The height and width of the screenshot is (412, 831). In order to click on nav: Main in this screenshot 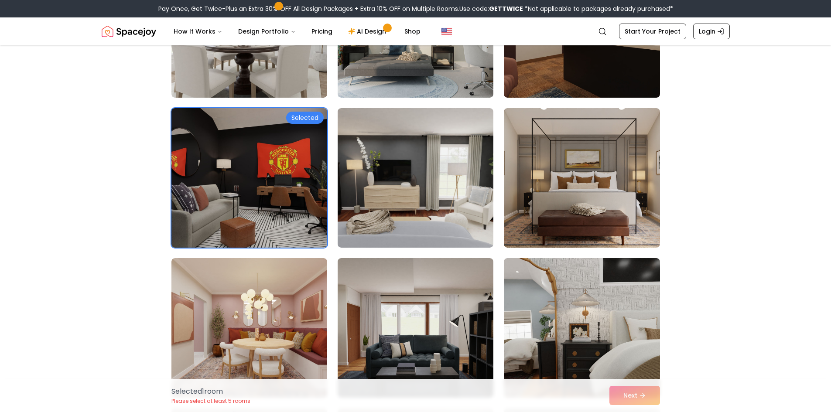, I will do `click(297, 31)`.